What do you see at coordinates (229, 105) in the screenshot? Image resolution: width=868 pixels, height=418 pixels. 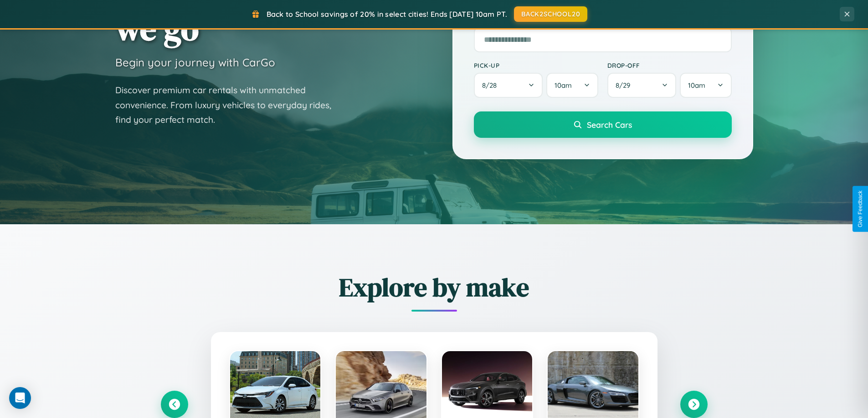 I see `p: Discover premium car rentals with unmatched convenience. From luxury vehicles to everyday rides, ...` at bounding box center [229, 105].